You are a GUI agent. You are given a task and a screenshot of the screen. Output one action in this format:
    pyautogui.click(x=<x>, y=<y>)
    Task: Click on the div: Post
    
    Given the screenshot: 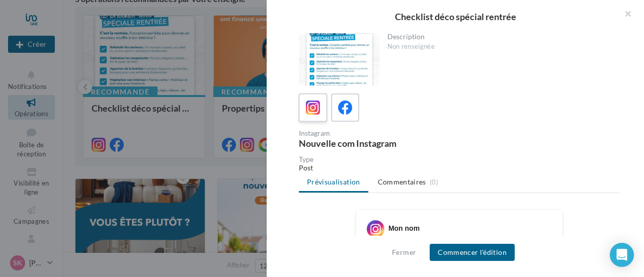 What is the action you would take?
    pyautogui.click(x=459, y=168)
    